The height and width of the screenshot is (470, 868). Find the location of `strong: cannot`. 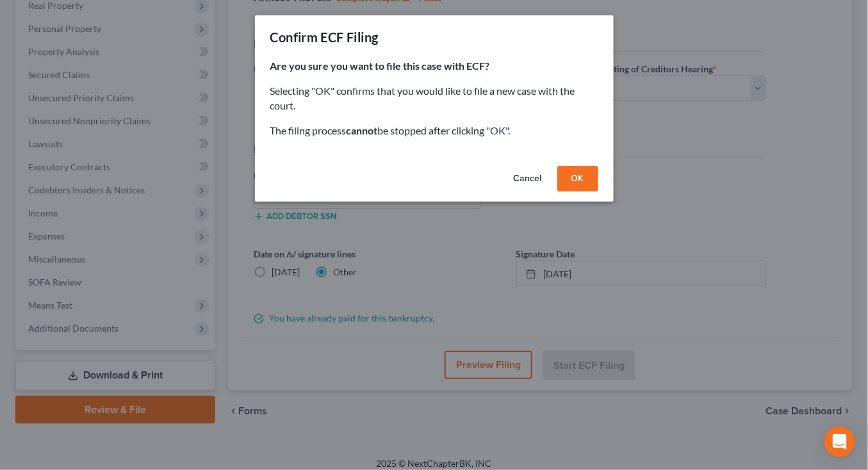

strong: cannot is located at coordinates (362, 130).